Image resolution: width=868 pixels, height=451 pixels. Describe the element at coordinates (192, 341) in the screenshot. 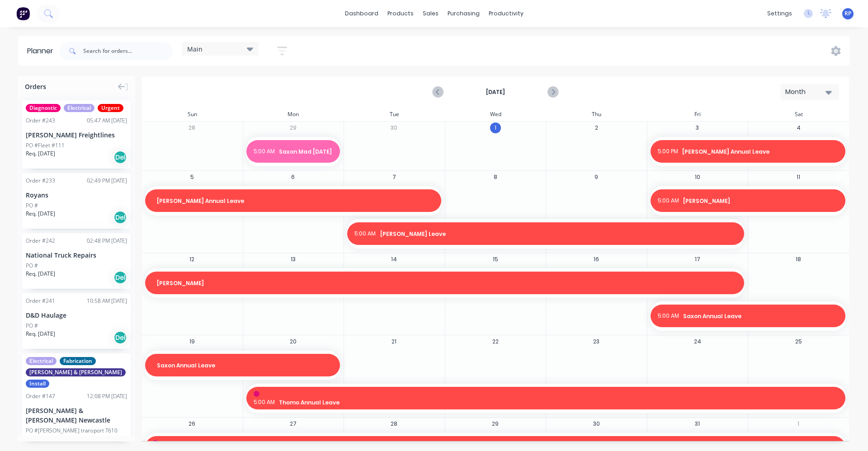

I see `button: 19` at that location.